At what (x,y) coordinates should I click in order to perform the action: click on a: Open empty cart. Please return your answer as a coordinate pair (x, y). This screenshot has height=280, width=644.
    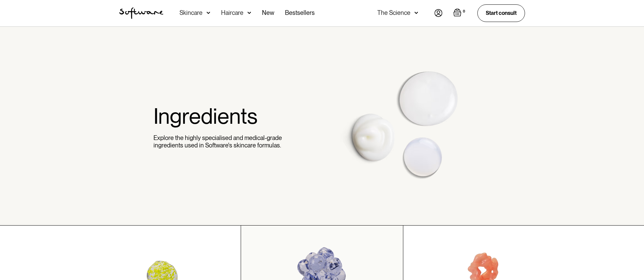
    Looking at the image, I should click on (460, 13).